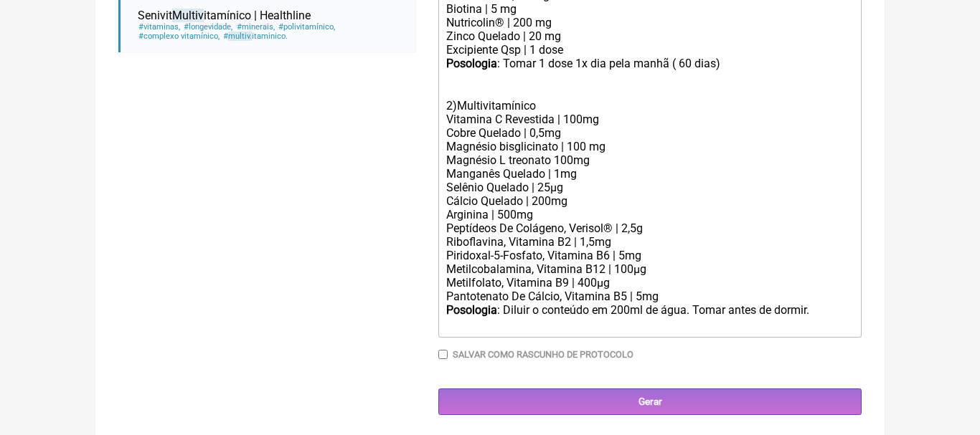  What do you see at coordinates (159, 27) in the screenshot?
I see `span: vitaminas` at bounding box center [159, 27].